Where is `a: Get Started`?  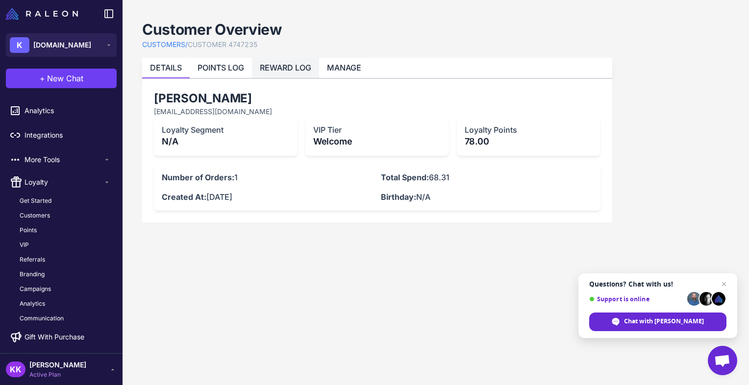 a: Get Started is located at coordinates (65, 201).